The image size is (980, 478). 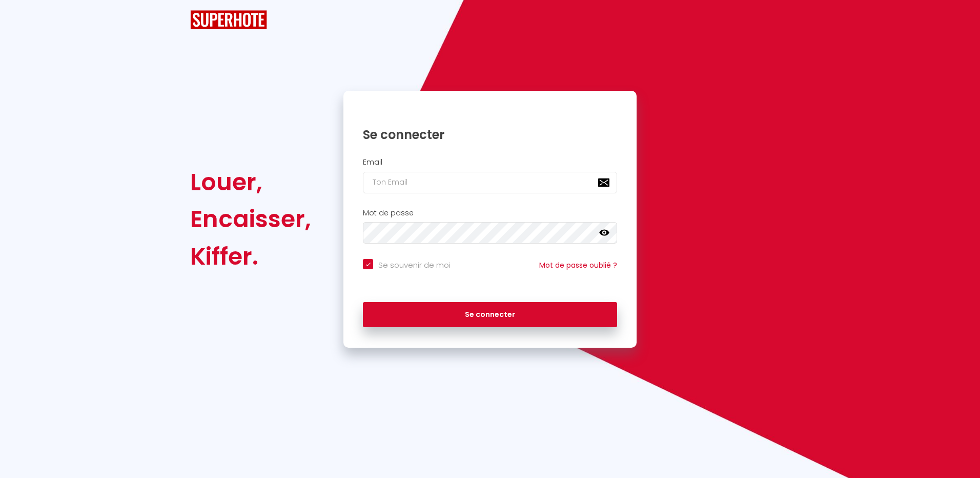 I want to click on div: Kiffer., so click(x=251, y=256).